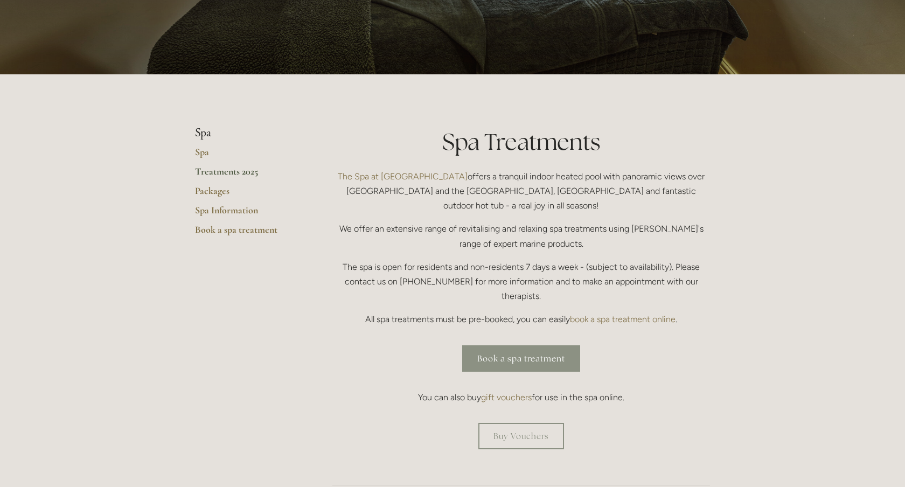  Describe the element at coordinates (246, 194) in the screenshot. I see `a: Packages` at that location.